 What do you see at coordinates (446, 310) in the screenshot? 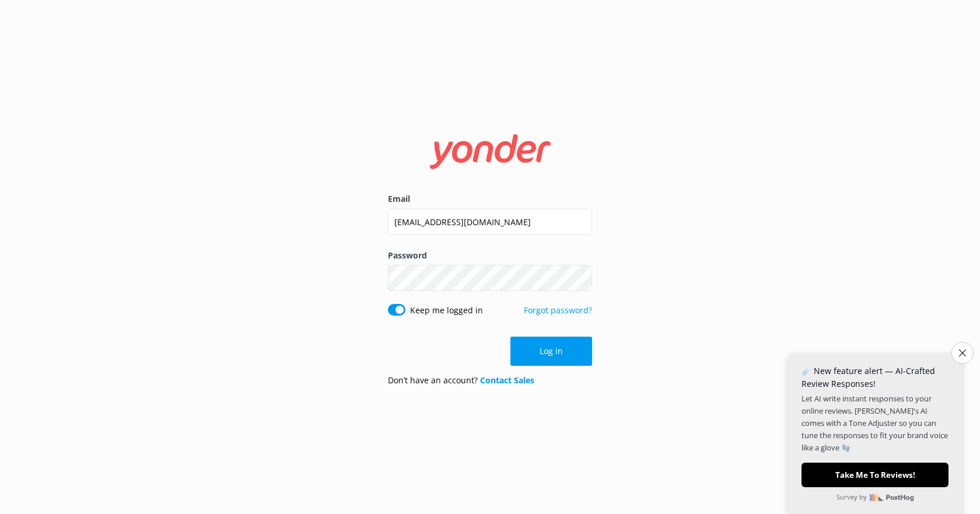
I see `label: Keep me logged in` at bounding box center [446, 310].